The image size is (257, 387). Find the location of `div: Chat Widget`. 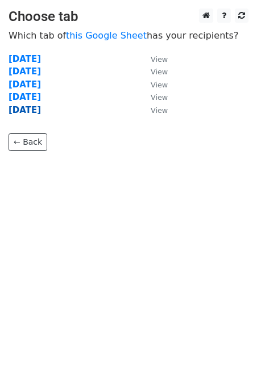

div: Chat Widget is located at coordinates (228, 360).